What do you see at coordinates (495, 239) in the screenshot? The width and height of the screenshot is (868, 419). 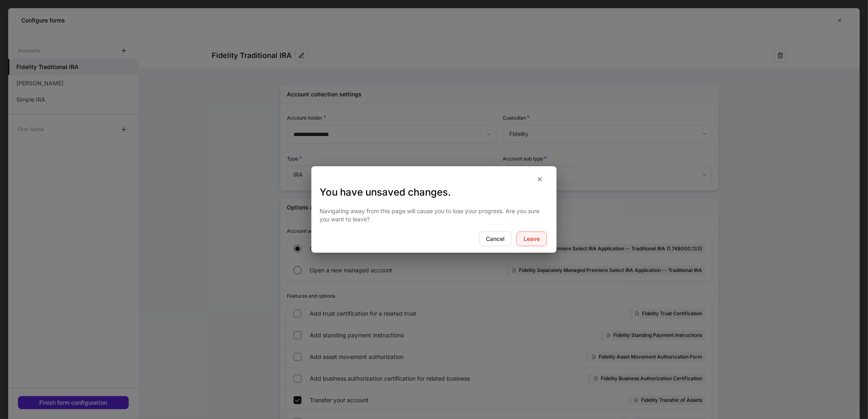 I see `button: Cancel` at bounding box center [495, 239].